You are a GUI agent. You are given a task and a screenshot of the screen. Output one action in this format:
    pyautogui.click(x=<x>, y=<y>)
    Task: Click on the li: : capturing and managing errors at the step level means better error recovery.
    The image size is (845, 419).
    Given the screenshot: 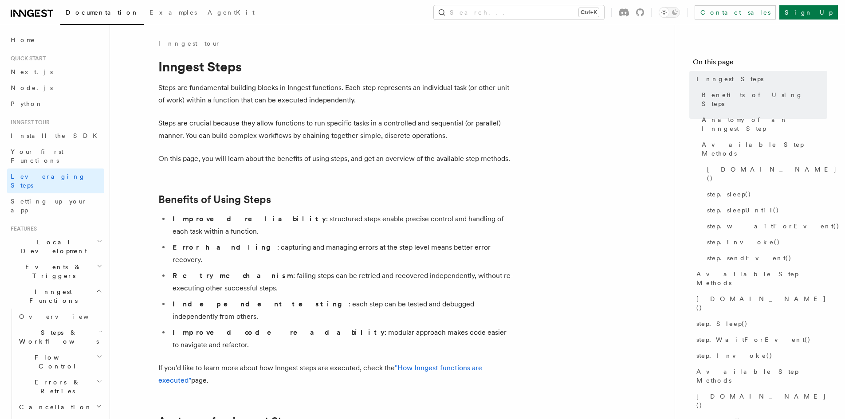 What is the action you would take?
    pyautogui.click(x=341, y=254)
    